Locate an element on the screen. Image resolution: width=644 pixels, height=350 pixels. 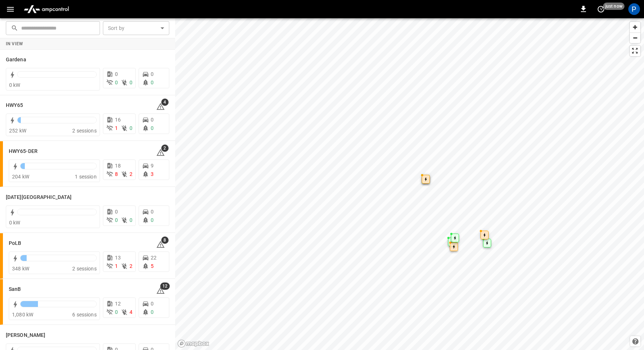
span: Zoom out is located at coordinates (635, 38).